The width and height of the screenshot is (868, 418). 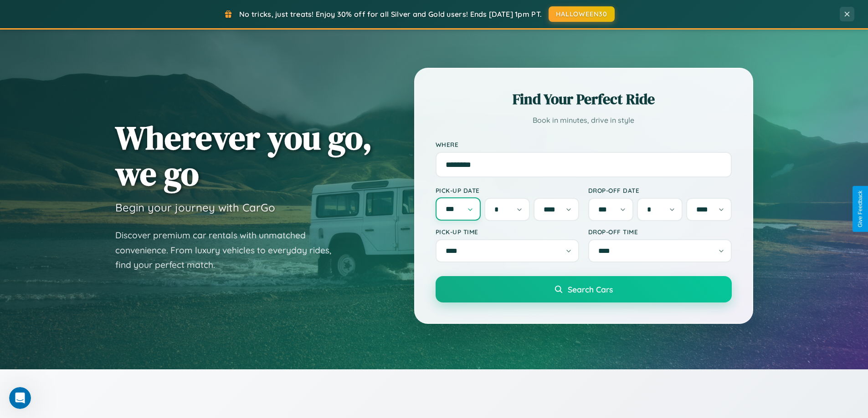 I want to click on label: Pick-up Time, so click(x=508, y=232).